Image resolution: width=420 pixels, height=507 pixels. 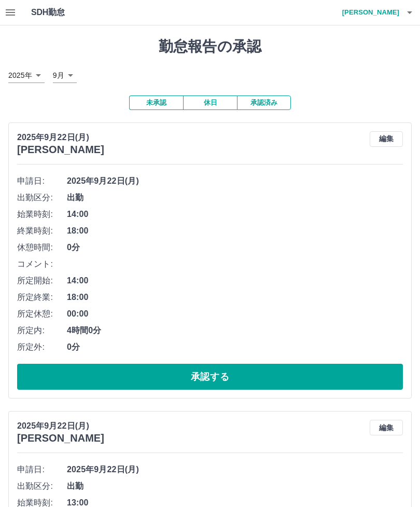 What do you see at coordinates (26, 75) in the screenshot?
I see `div: 2025年` at bounding box center [26, 75].